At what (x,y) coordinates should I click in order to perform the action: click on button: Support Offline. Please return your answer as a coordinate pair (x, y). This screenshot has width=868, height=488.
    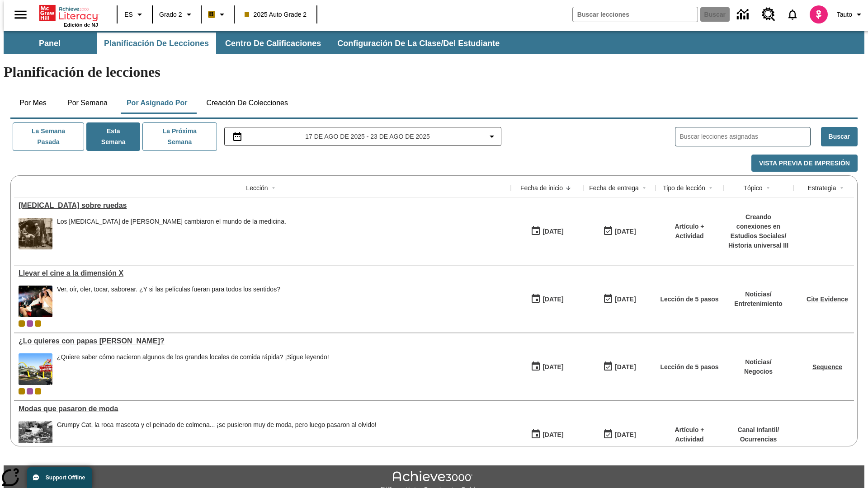
    Looking at the image, I should click on (60, 477).